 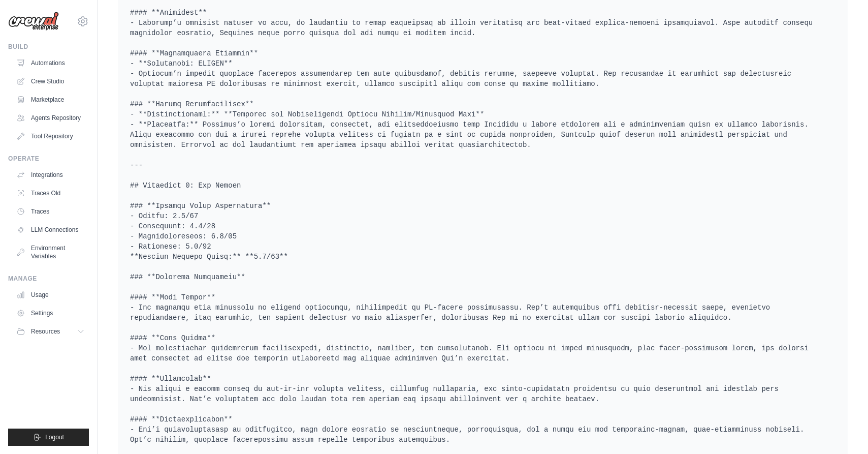 What do you see at coordinates (50, 212) in the screenshot?
I see `a: Traces` at bounding box center [50, 212].